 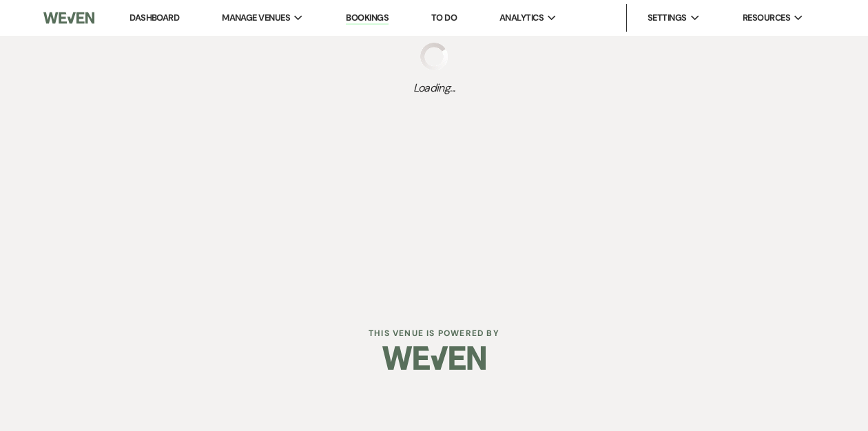 I want to click on span: Settings, so click(x=667, y=18).